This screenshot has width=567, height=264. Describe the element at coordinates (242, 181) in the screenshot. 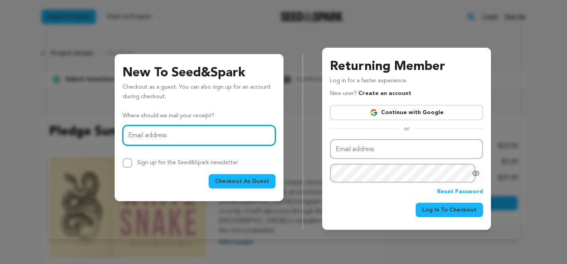

I see `button: Checkout As Guest` at that location.